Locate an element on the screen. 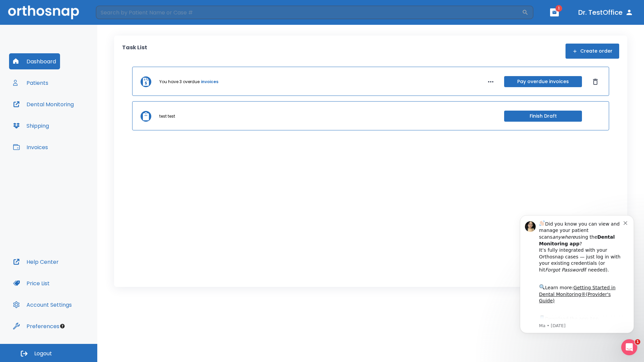  p: test test is located at coordinates (167, 117).